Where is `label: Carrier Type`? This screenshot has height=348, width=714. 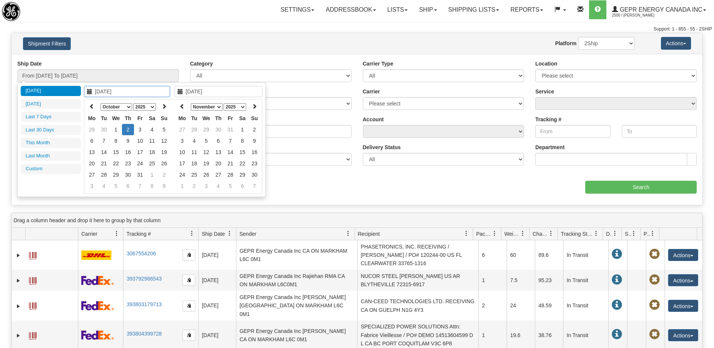
label: Carrier Type is located at coordinates (378, 64).